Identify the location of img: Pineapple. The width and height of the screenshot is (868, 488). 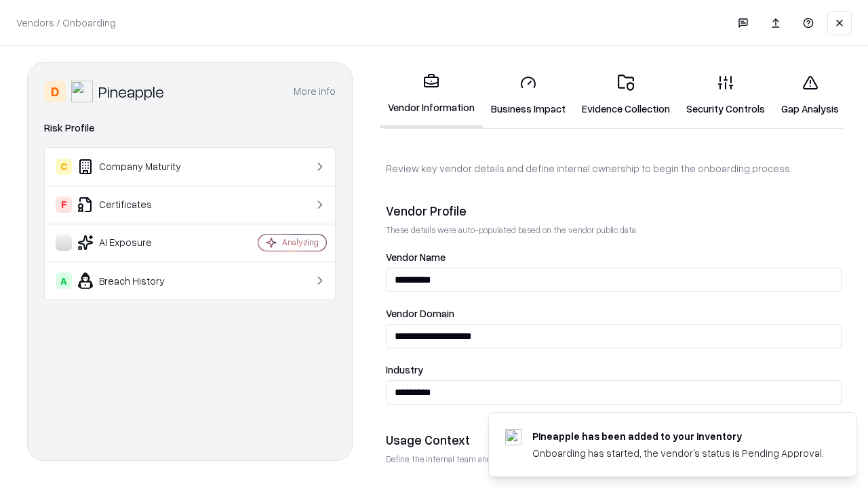
(82, 92).